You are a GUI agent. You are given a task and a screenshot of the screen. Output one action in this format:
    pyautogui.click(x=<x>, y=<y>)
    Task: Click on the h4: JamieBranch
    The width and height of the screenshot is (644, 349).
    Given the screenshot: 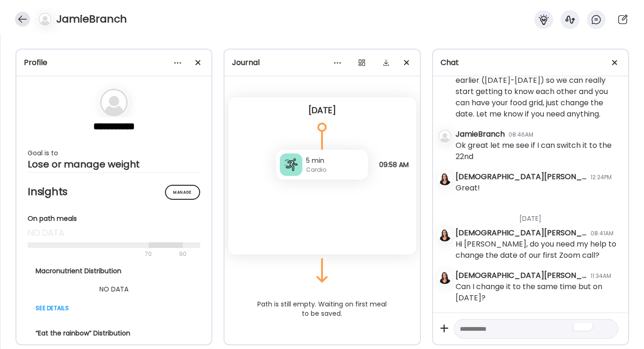 What is the action you would take?
    pyautogui.click(x=91, y=19)
    